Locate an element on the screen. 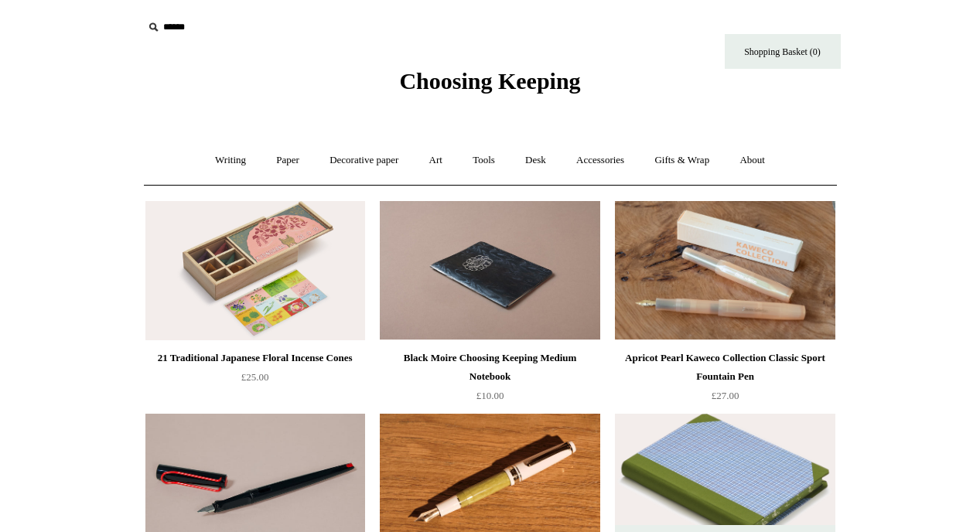 The width and height of the screenshot is (980, 532). a: Shopping Basket (0) is located at coordinates (783, 51).